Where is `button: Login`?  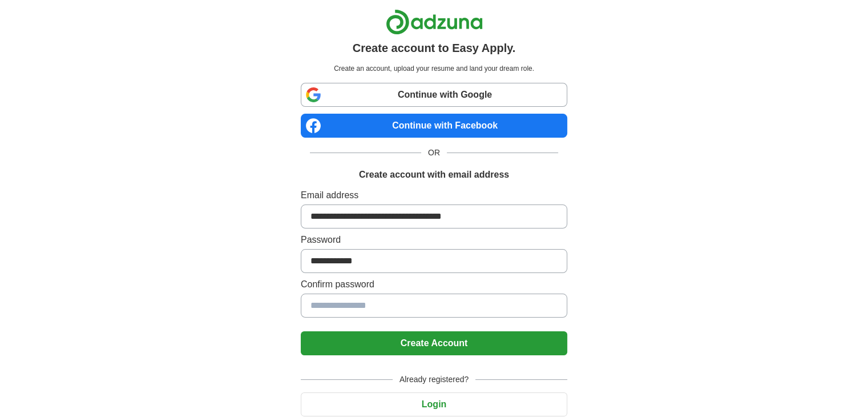
button: Login is located at coordinates (434, 405).